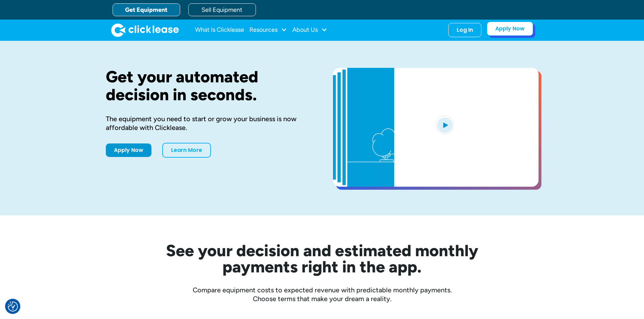 The width and height of the screenshot is (644, 319). What do you see at coordinates (322, 295) in the screenshot?
I see `div: Compare equipment costs to expected revenue with predictable monthly payments. Choose terms that ...` at bounding box center [322, 295].